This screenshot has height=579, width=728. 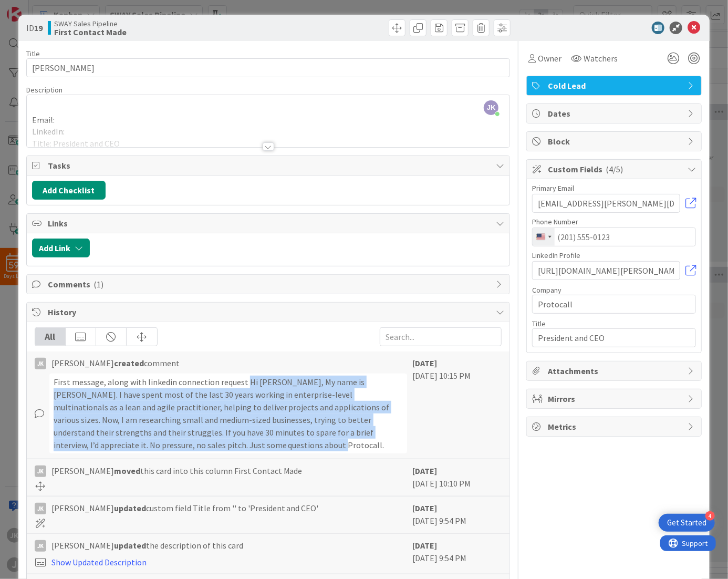 I want to click on span: Watchers, so click(x=600, y=58).